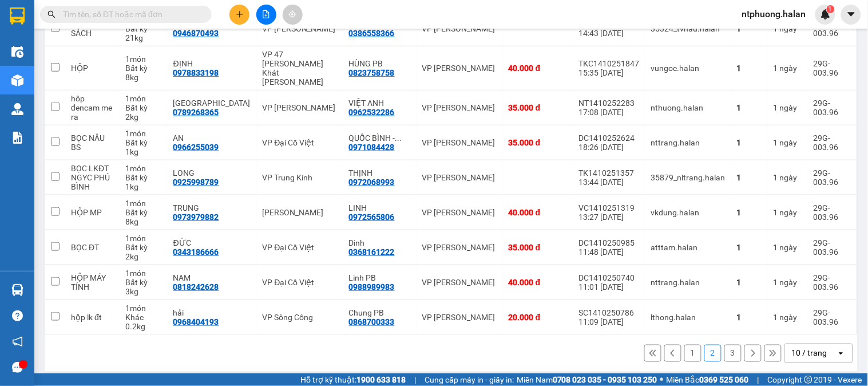 The width and height of the screenshot is (868, 386). What do you see at coordinates (826, 14) in the screenshot?
I see `img: icon-new-feature` at bounding box center [826, 14].